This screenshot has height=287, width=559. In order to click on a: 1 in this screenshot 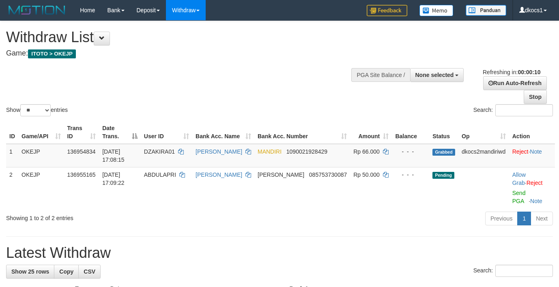, I will do `click(524, 219)`.